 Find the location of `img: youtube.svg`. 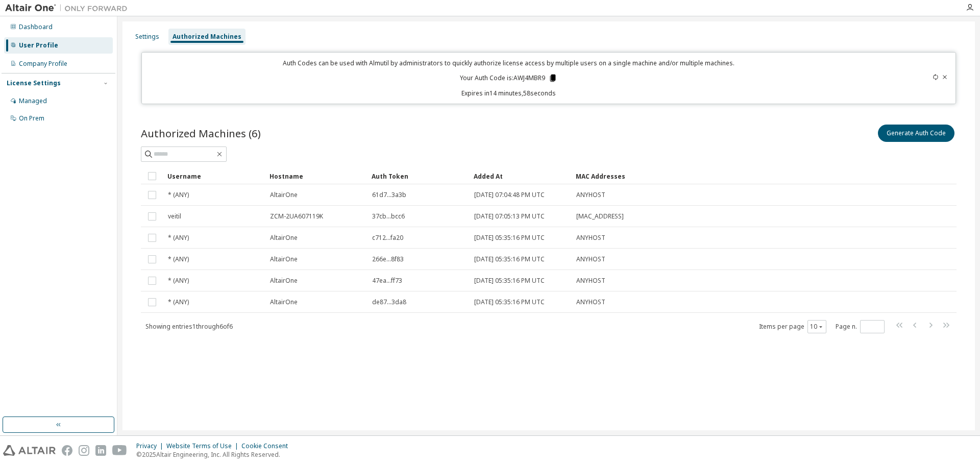

img: youtube.svg is located at coordinates (119, 450).